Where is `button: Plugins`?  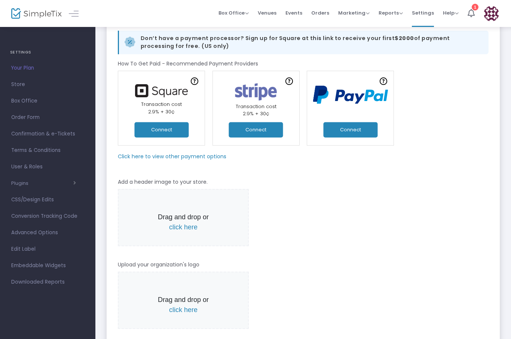
button: Plugins is located at coordinates (43, 183).